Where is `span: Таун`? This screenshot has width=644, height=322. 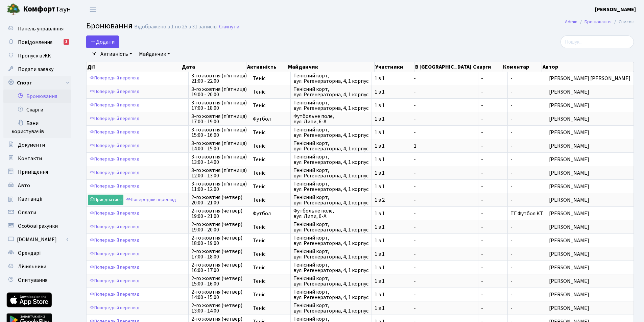 span: Таун is located at coordinates (47, 10).